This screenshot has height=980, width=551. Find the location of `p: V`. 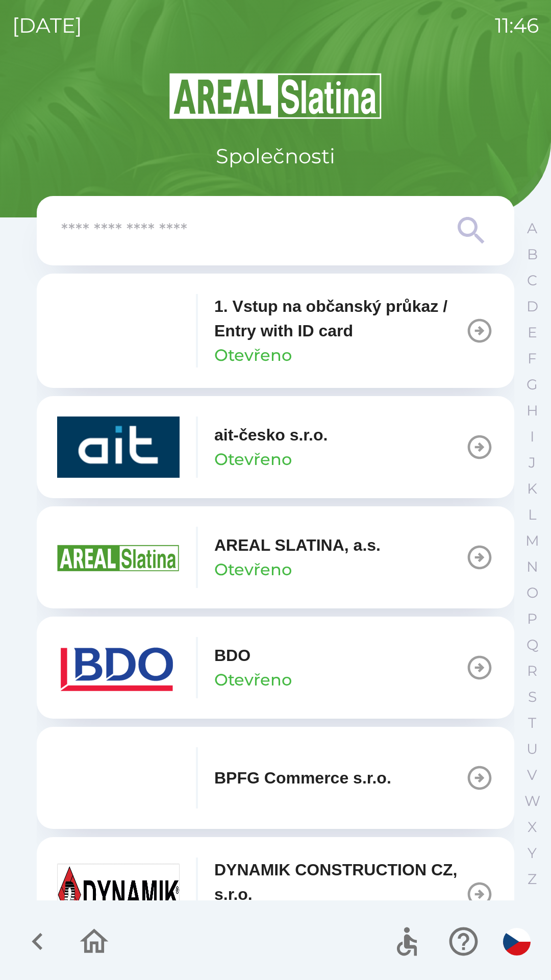

p: V is located at coordinates (532, 775).